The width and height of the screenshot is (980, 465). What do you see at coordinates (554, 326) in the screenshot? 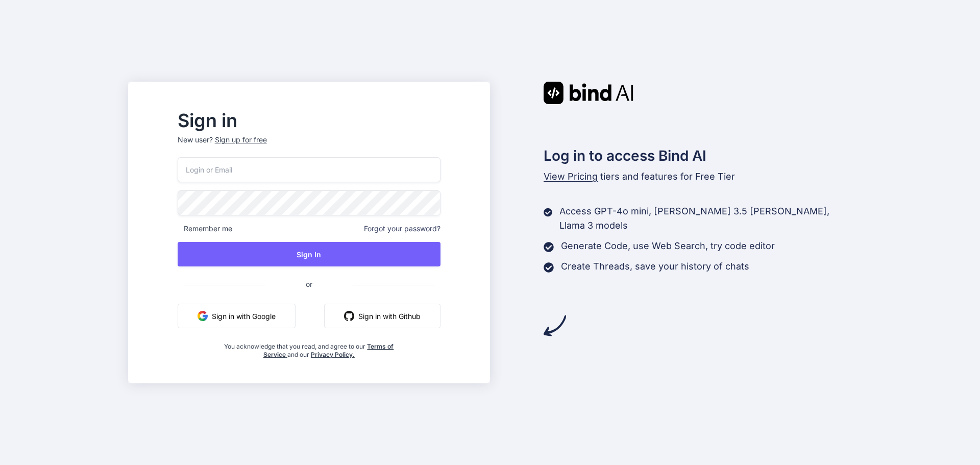
I see `img: arrow` at bounding box center [554, 326].